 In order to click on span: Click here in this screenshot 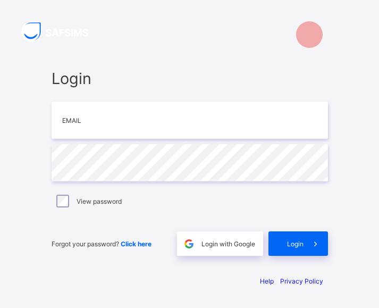, I will do `click(136, 243)`.